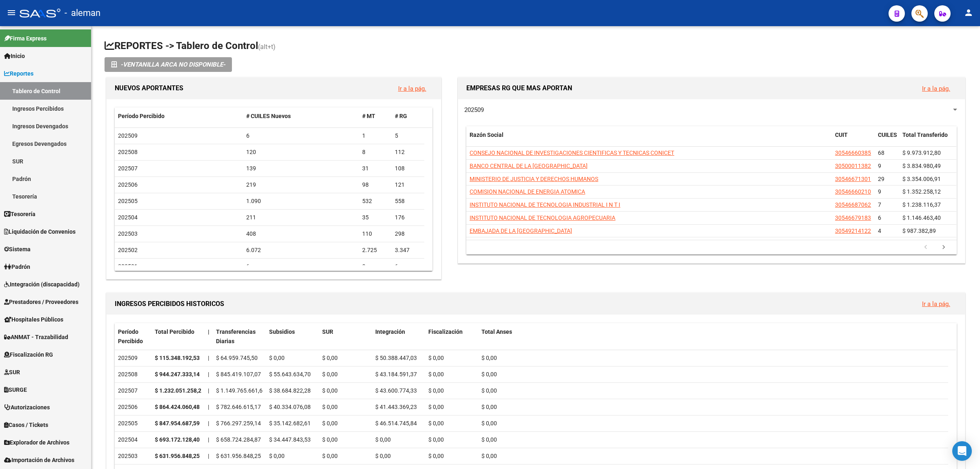 This screenshot has width=980, height=469. What do you see at coordinates (41, 302) in the screenshot?
I see `span: Prestadores / Proveedores` at bounding box center [41, 302].